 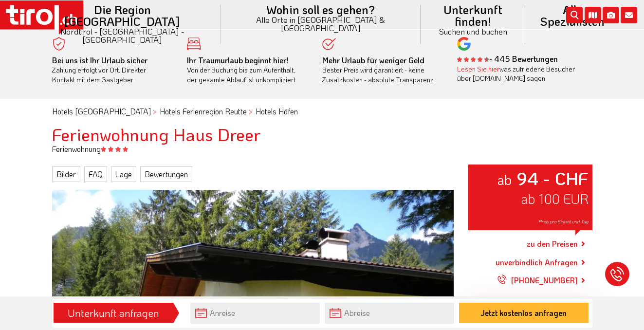 I want to click on button: Jetzt kostenlos anfragen, so click(x=524, y=312).